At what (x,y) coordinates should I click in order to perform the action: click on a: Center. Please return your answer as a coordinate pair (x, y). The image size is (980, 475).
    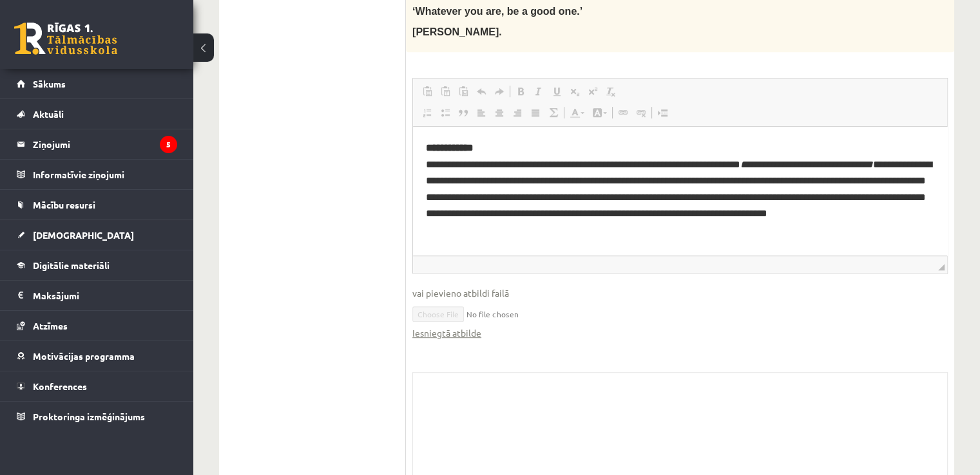
    Looking at the image, I should click on (500, 113).